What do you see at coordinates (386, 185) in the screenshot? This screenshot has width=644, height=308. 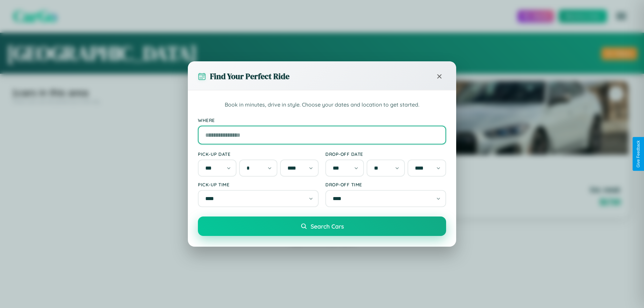 I see `label: Drop-off Time` at bounding box center [386, 185].